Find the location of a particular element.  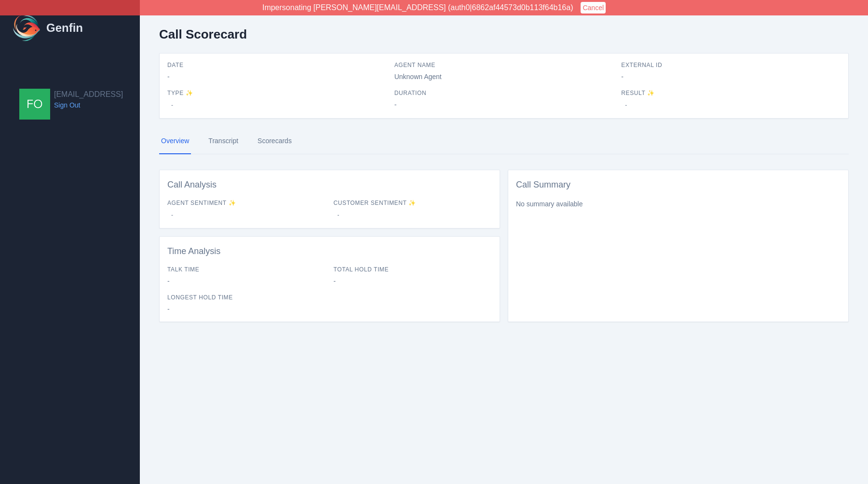

span: Result ✨ is located at coordinates (731, 93).